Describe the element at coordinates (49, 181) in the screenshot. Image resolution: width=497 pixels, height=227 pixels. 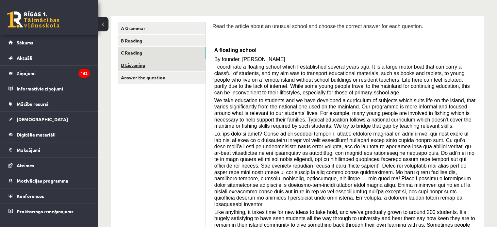
I see `a: Motivācijas programma` at that location.